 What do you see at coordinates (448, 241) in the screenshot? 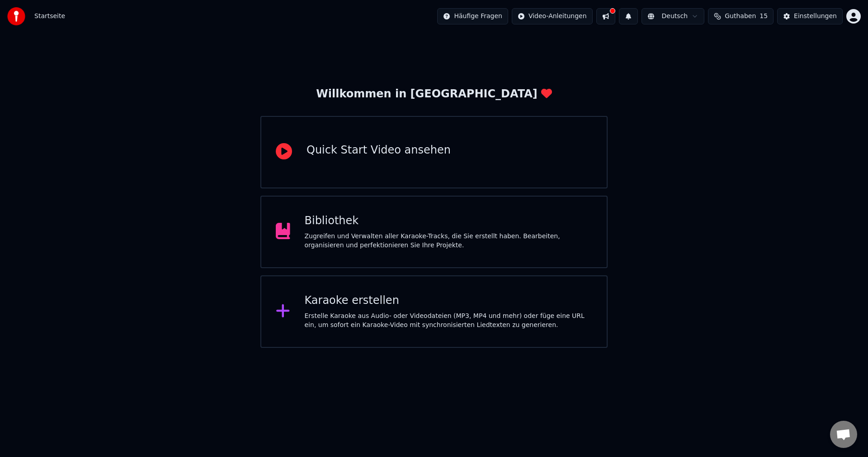
I see `div: Zugreifen und Verwalten aller Karaoke-Tracks, die Sie erstellt haben. Bearbeiten, organisieren un...` at bounding box center [448, 241].